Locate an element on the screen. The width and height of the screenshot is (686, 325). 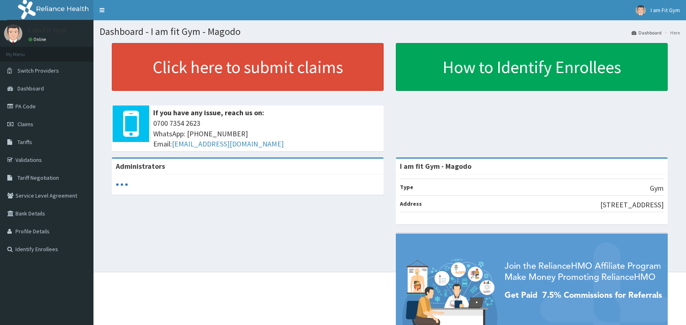
li: Here is located at coordinates (671, 32).